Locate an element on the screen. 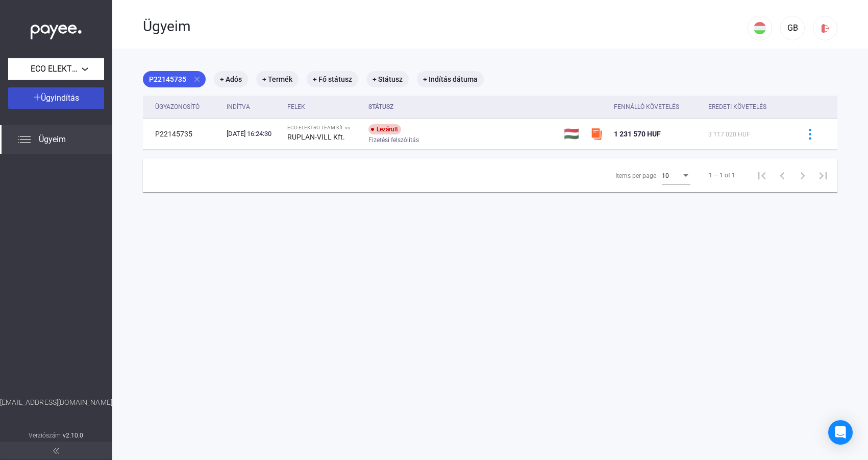 This screenshot has width=868, height=460. span: 10 is located at coordinates (666, 176).